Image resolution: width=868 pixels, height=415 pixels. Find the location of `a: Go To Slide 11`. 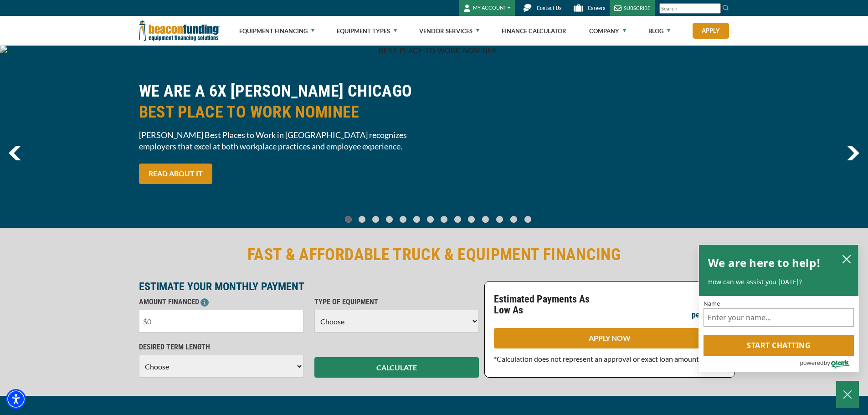

a: Go To Slide 11 is located at coordinates (499, 219).